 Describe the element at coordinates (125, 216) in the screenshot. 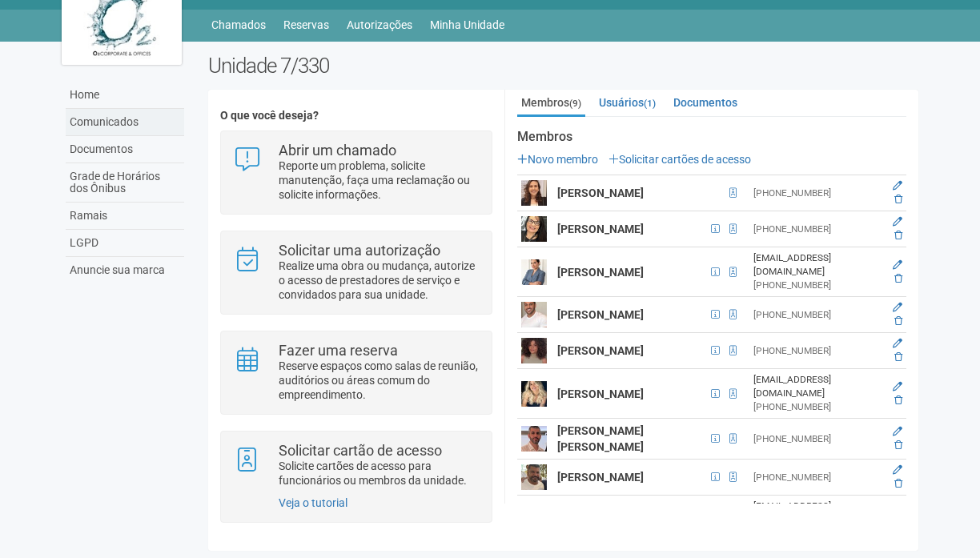

I see `a: Ramais` at that location.